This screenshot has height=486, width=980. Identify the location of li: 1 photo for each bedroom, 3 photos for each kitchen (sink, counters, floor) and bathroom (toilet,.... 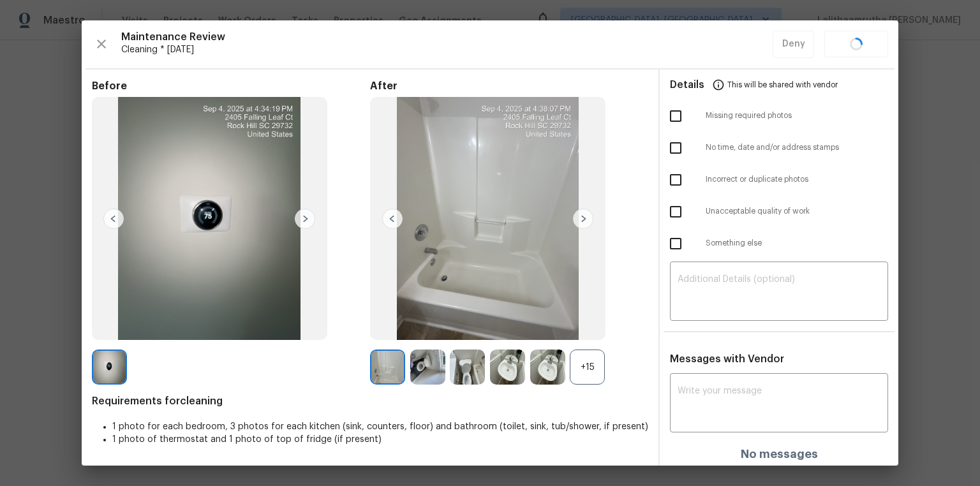
(380, 427).